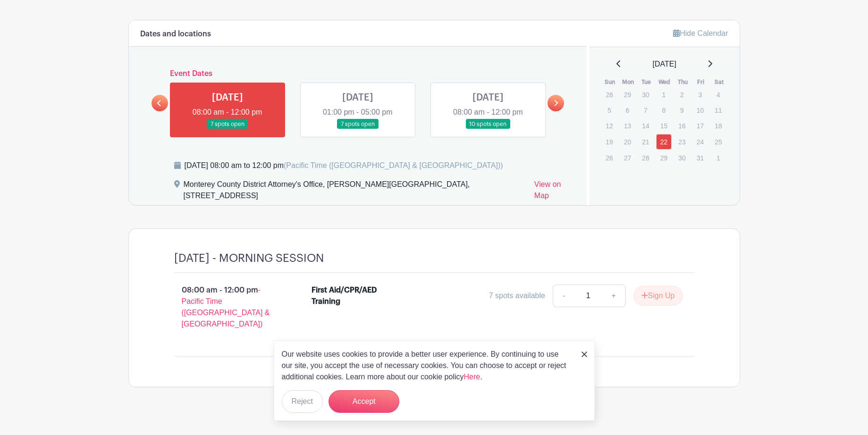  What do you see at coordinates (718, 110) in the screenshot?
I see `p: 11` at bounding box center [718, 110].